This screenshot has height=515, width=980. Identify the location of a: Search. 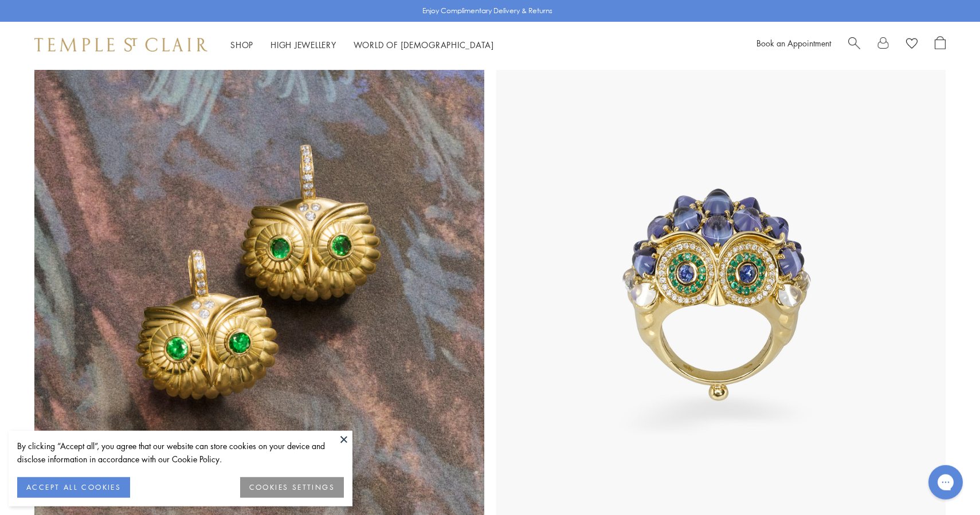
(854, 45).